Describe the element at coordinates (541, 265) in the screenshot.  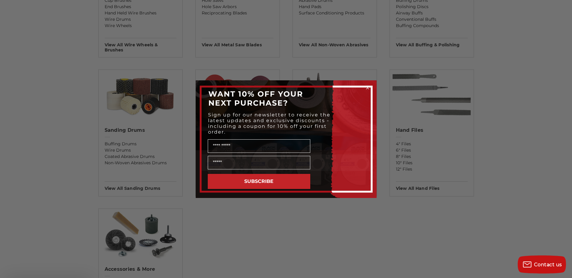
I see `button: Contact us` at that location.